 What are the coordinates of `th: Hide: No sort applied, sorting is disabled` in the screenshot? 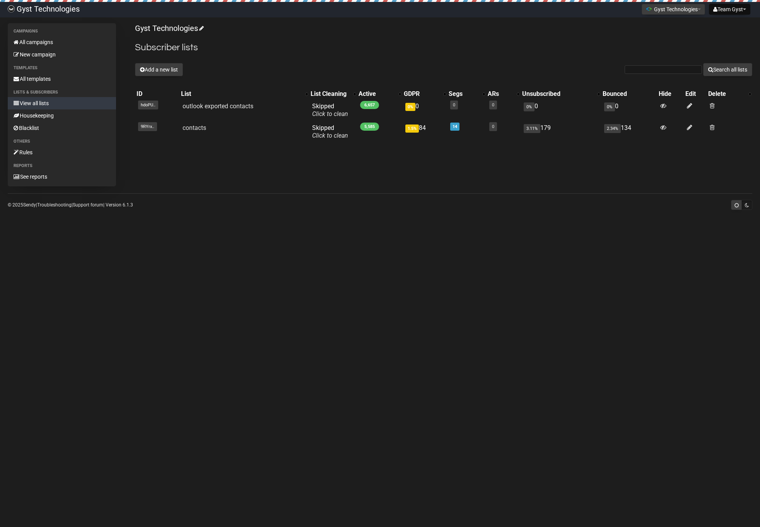 It's located at (671, 94).